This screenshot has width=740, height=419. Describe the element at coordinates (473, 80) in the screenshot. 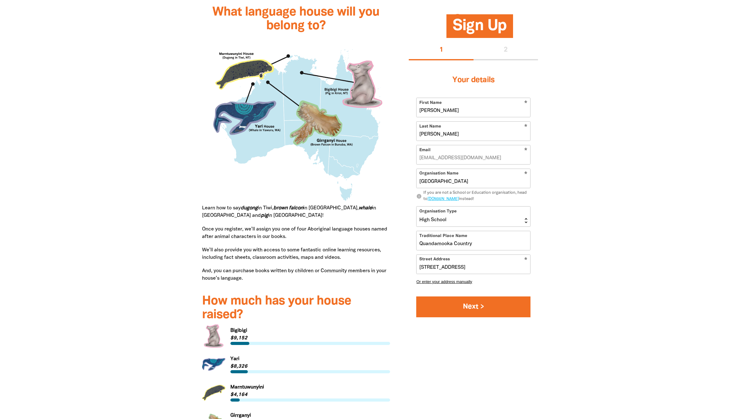

I see `h3: Your details` at that location.